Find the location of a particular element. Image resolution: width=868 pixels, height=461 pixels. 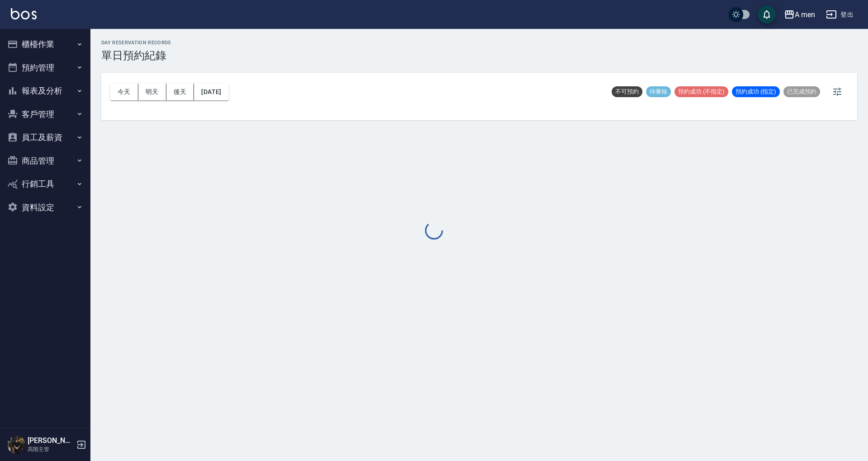

img: Logo is located at coordinates (23, 13).